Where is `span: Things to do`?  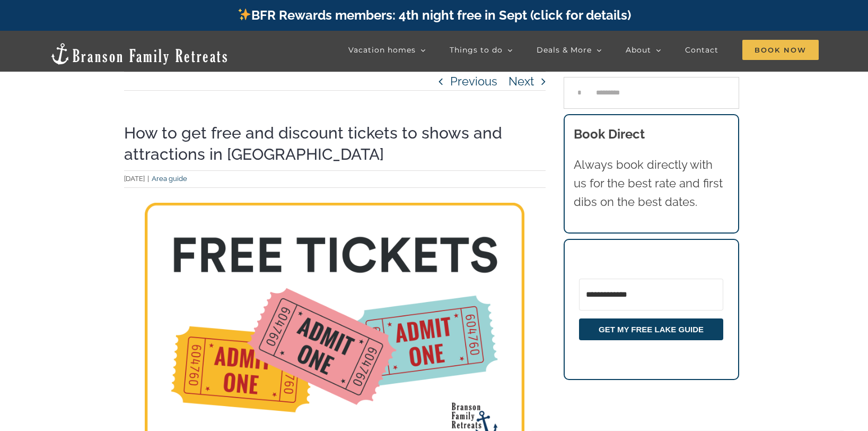
span: Things to do is located at coordinates (477, 50).